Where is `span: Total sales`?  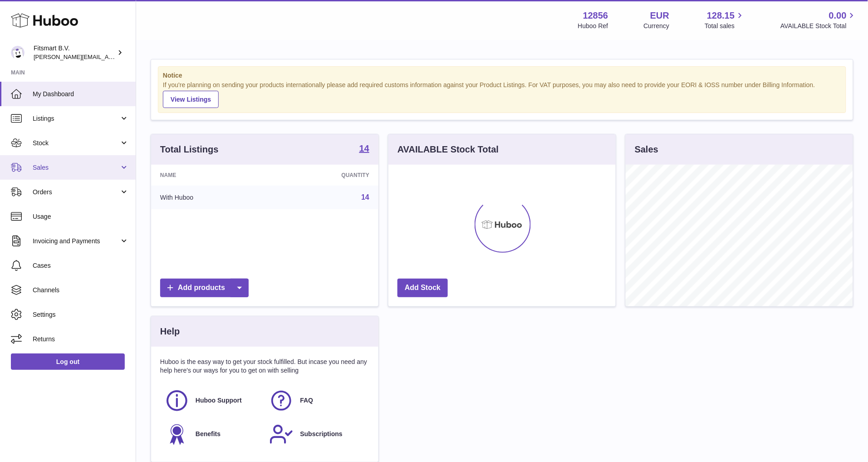 span: Total sales is located at coordinates (724, 26).